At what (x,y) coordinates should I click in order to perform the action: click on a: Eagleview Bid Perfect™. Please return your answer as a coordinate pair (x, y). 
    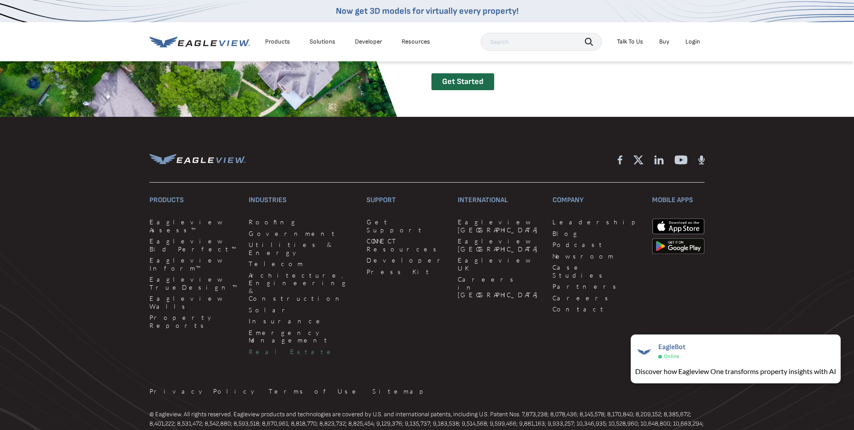
    Looking at the image, I should click on (193, 245).